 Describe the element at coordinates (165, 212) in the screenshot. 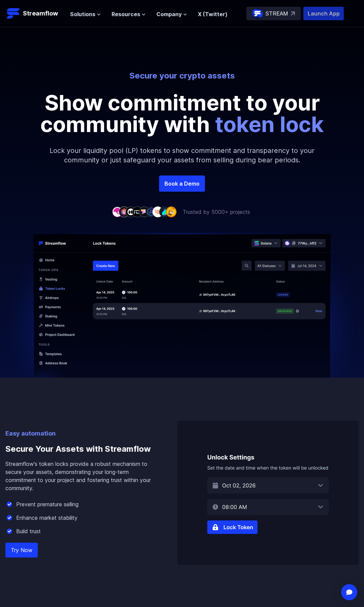

I see `img: company-8` at that location.